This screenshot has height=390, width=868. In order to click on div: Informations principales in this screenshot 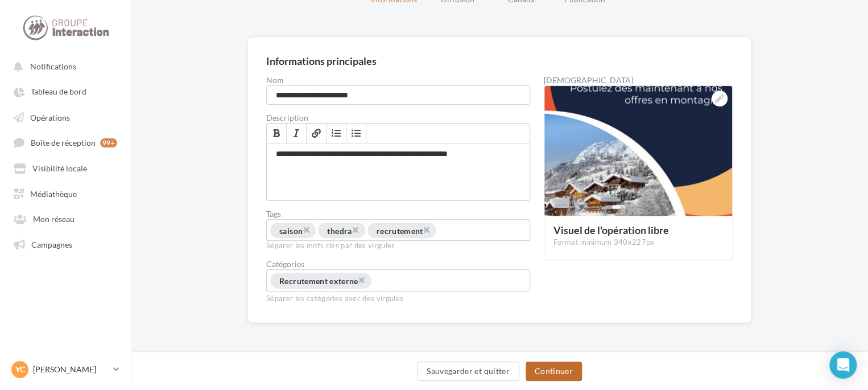, I will do `click(321, 61)`.